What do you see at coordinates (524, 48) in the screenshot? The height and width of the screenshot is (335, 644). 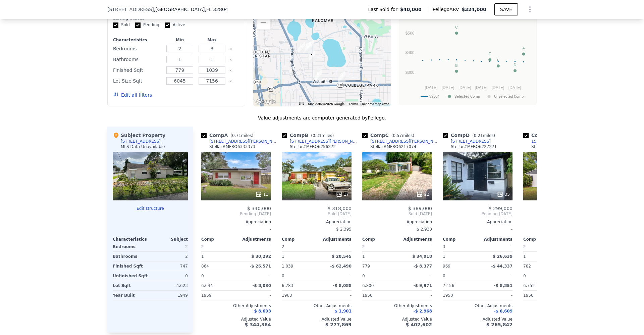 I see `text: A` at bounding box center [524, 48].